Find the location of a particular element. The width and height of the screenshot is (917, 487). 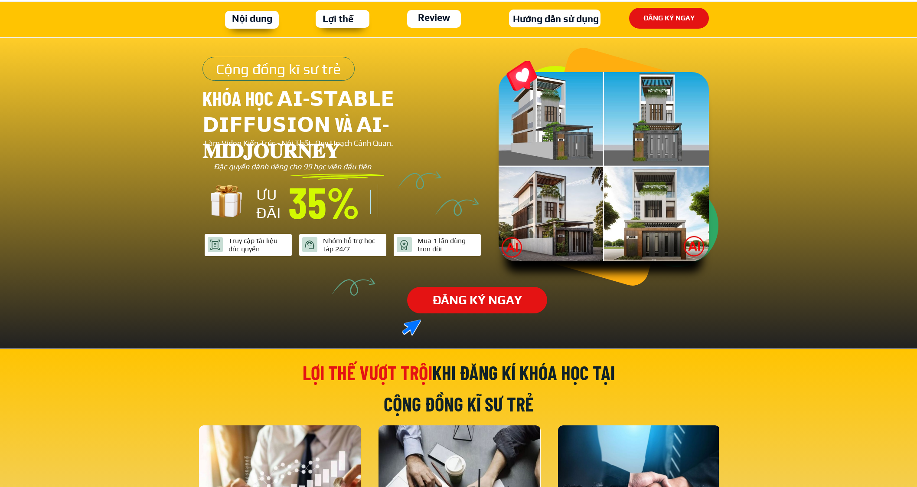

h3: khi đăng kí khóa học tại cộng đồng kĩ sư trẻ is located at coordinates (459, 388).